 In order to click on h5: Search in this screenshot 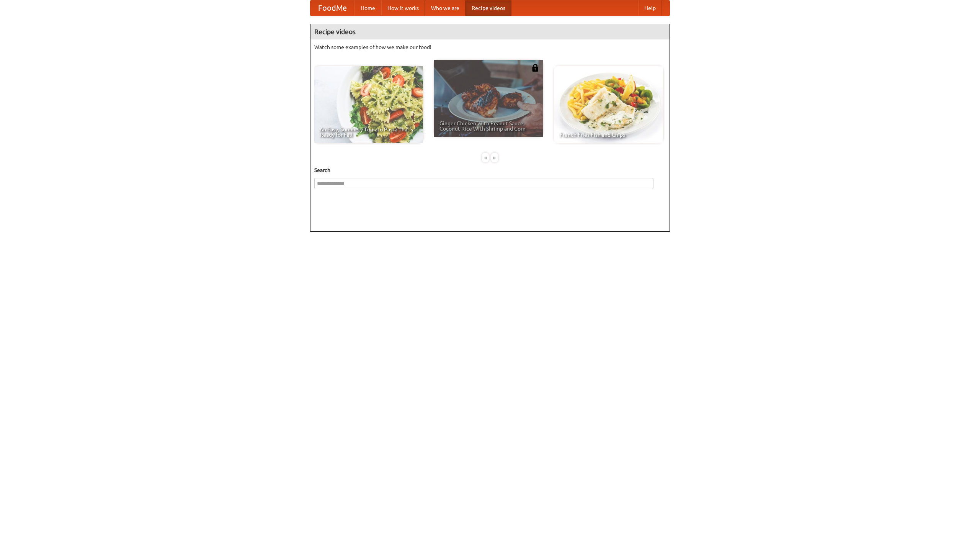, I will do `click(490, 170)`.